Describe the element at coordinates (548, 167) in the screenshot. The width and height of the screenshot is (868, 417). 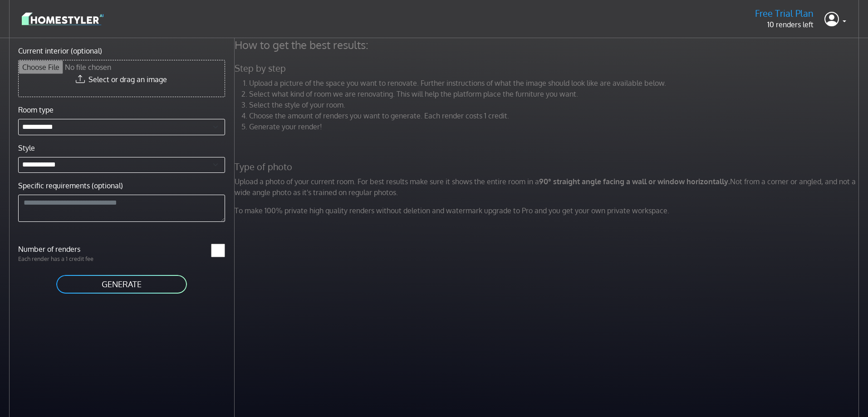
I see `h5: Type of photo` at that location.